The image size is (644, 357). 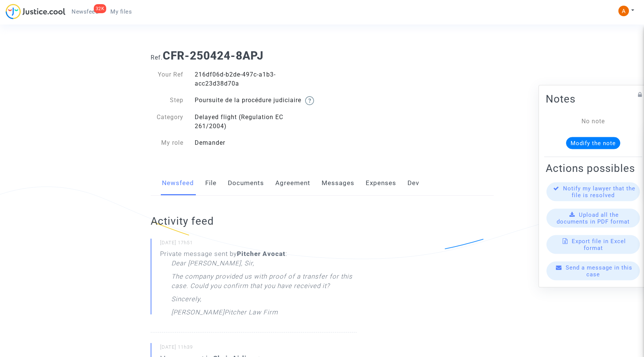 I want to click on div: 216df06d-b2de-497c-a1b3-acc23d38d70a, so click(x=256, y=79).